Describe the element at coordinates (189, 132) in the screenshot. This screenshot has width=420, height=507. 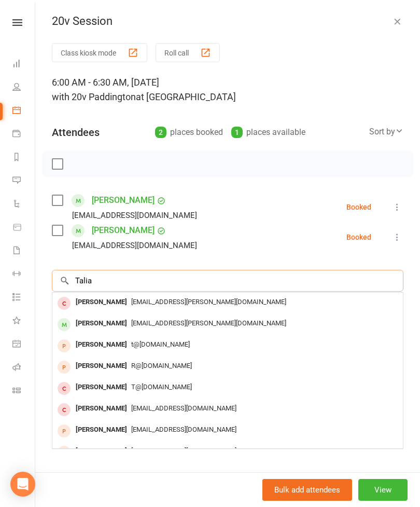
I see `div: places booked` at that location.